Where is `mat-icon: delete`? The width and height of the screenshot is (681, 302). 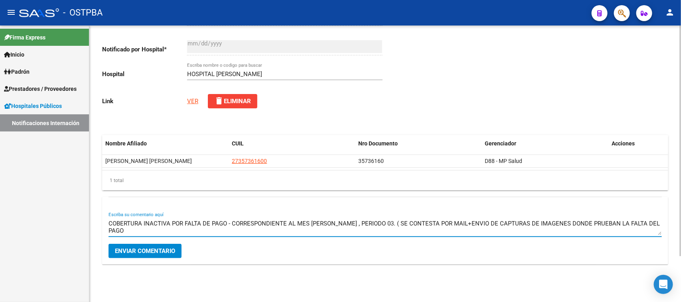 mat-icon: delete is located at coordinates (219, 101).